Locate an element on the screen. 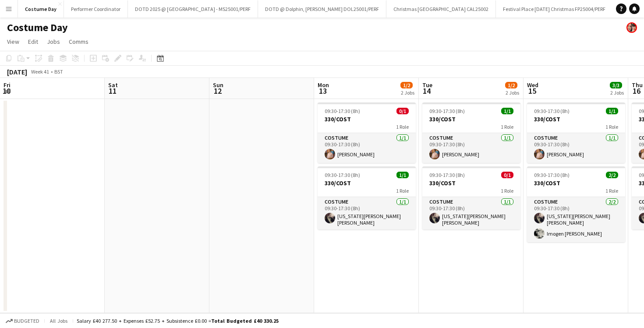 The width and height of the screenshot is (644, 328). span: Fri is located at coordinates (7, 85).